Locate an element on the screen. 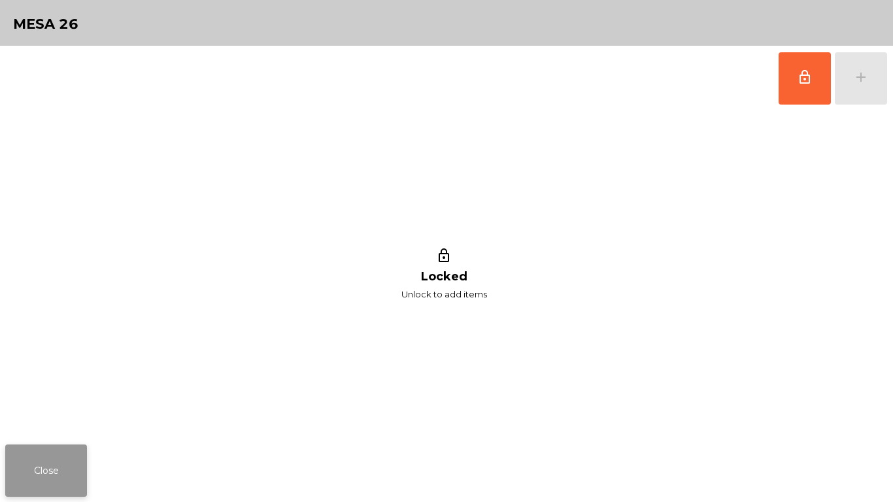 The image size is (893, 502). i: lock_outline is located at coordinates (444, 258).